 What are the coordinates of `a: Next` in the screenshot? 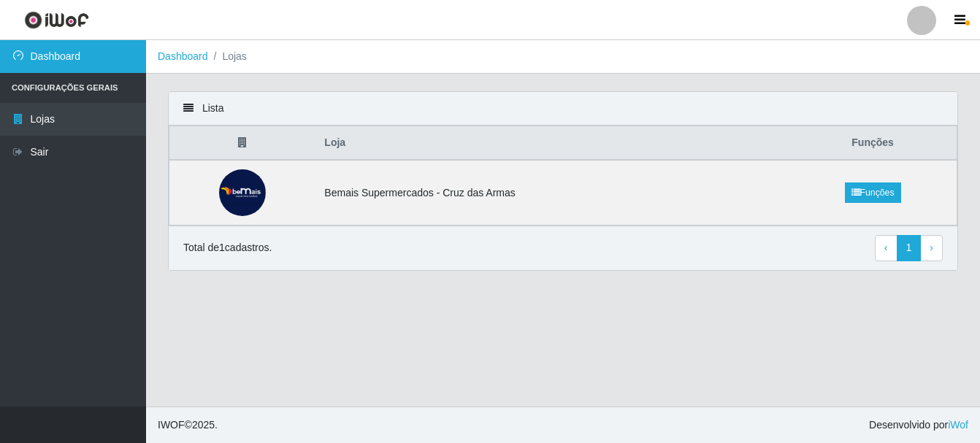 It's located at (931, 248).